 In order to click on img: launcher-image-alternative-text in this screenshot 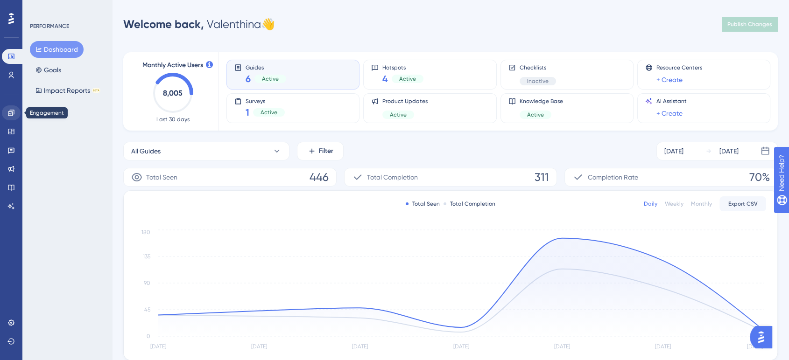, I will do `click(11, 14)`.